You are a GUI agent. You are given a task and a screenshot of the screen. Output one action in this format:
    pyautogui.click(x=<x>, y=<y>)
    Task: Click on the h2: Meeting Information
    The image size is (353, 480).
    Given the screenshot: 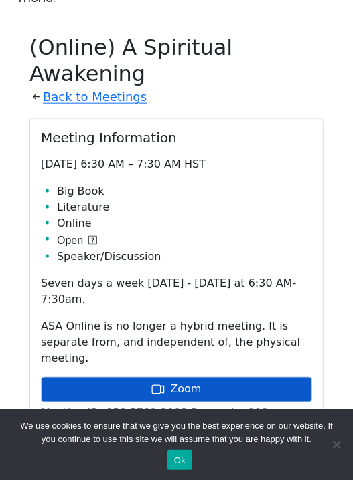 What is the action you would take?
    pyautogui.click(x=176, y=138)
    